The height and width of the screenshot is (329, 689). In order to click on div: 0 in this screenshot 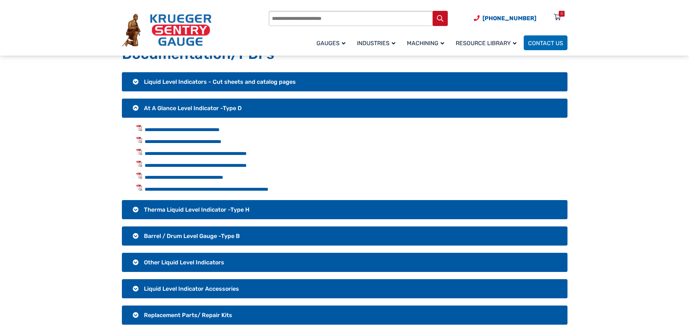, I will do `click(562, 14)`.